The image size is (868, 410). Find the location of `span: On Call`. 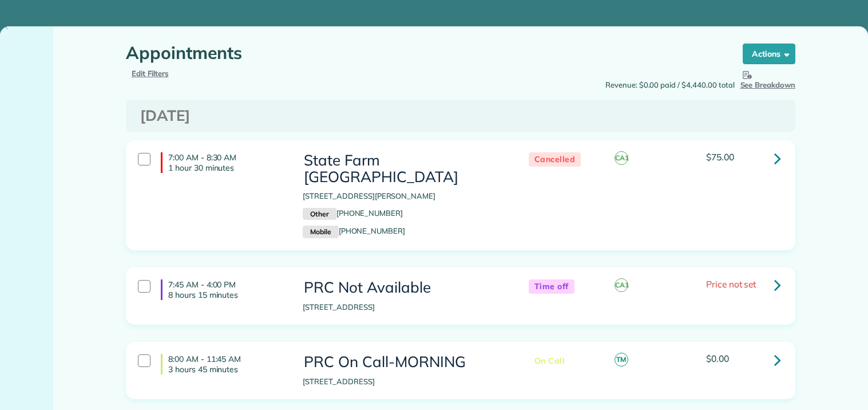

span: On Call is located at coordinates (550, 360).